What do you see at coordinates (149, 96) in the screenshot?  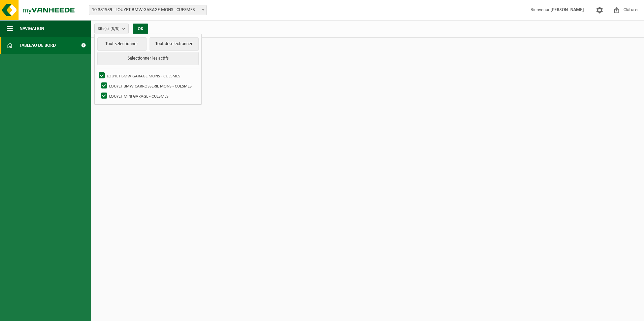 I see `label: LOUYET MINI GARAGE - CUESMES` at bounding box center [149, 96].